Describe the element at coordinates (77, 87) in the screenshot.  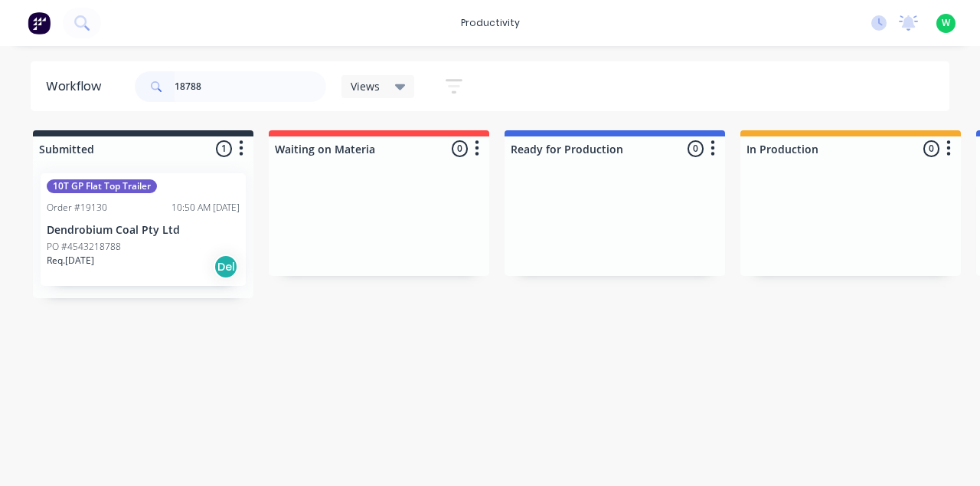
I see `div: Workflow` at that location.